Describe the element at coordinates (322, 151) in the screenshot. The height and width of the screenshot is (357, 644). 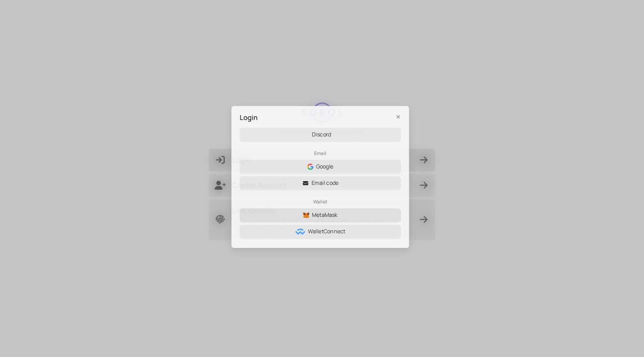
I see `h1: Email` at that location.